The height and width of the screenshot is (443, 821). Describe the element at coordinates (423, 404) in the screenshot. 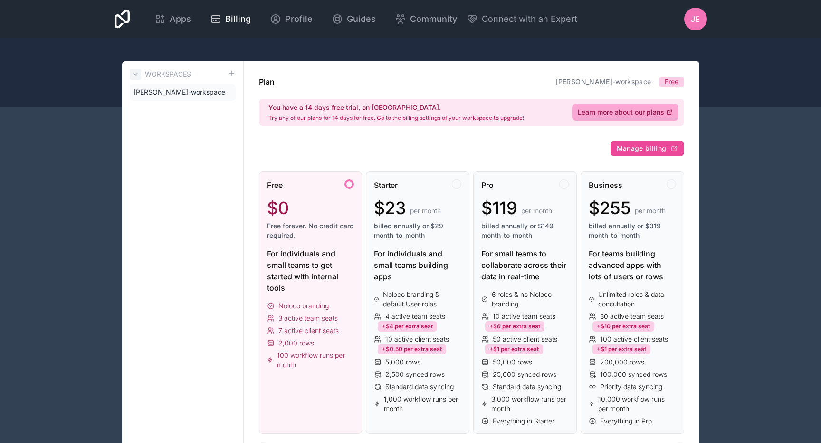

I see `span: 1,000 workflow runs per month` at that location.